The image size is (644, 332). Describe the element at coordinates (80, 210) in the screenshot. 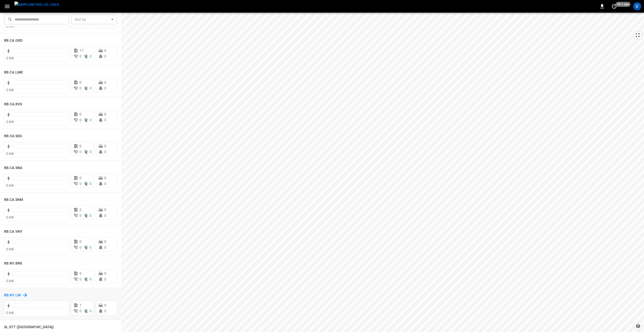

I see `span: 2` at that location.